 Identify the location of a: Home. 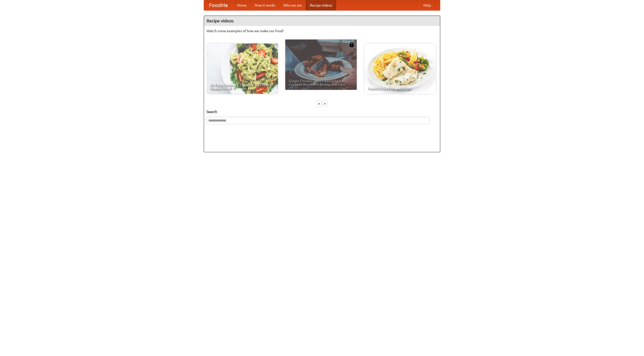
(242, 5).